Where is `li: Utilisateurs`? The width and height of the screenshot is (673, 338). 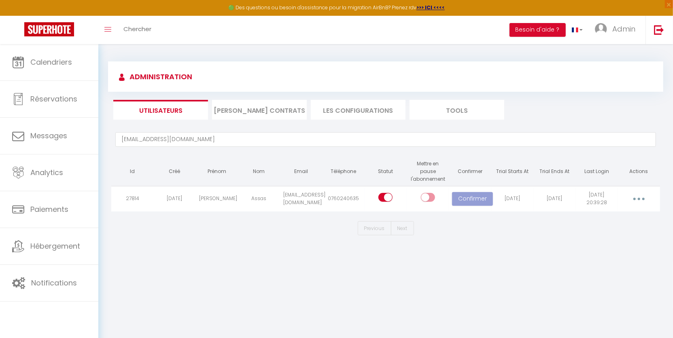 li: Utilisateurs is located at coordinates (161, 110).